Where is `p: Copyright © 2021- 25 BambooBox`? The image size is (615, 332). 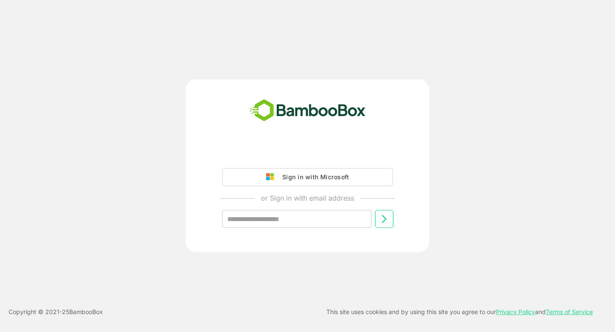
p: Copyright © 2021- 25 BambooBox is located at coordinates (56, 312).